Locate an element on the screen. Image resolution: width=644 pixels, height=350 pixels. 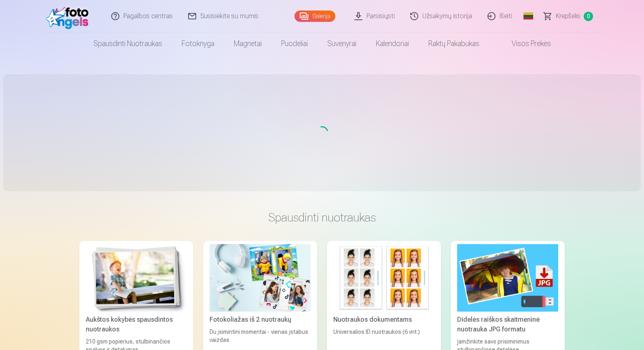
img: Fotokoliažas iš 2 nuotraukų is located at coordinates (260, 278).